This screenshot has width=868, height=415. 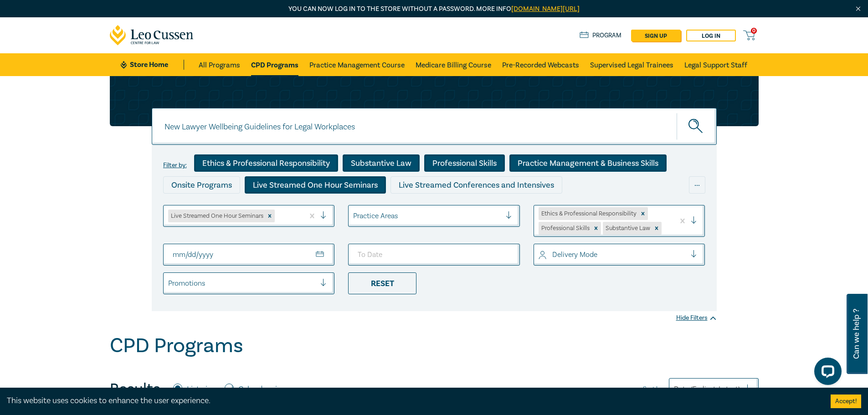 I want to click on div: Pre-Recorded Webcasts, so click(x=364, y=207).